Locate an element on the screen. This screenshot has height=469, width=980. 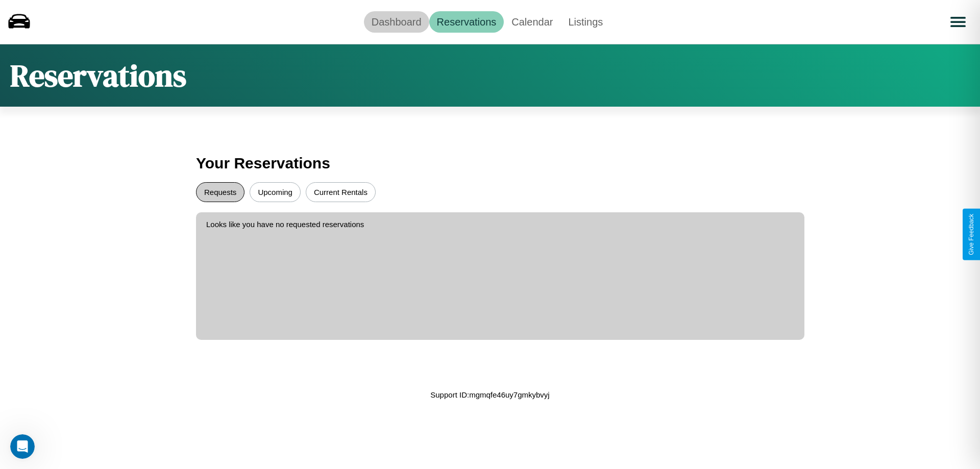
p: Looks like you have no requested reservations is located at coordinates (500, 224).